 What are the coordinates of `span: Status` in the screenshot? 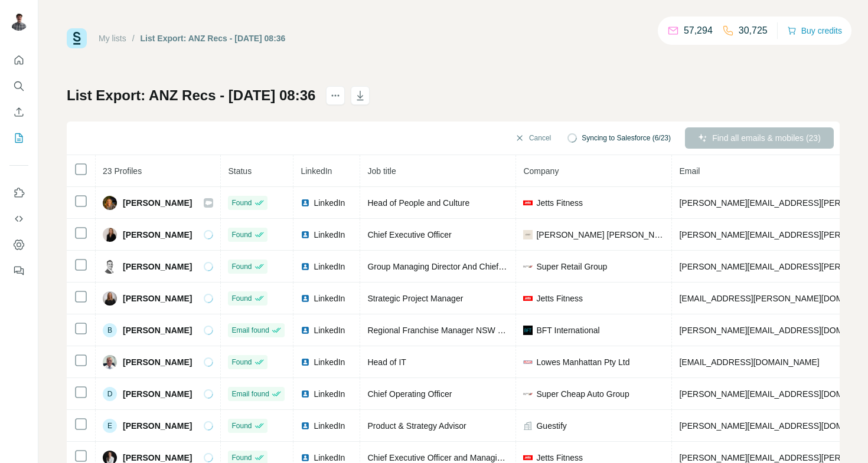 It's located at (240, 171).